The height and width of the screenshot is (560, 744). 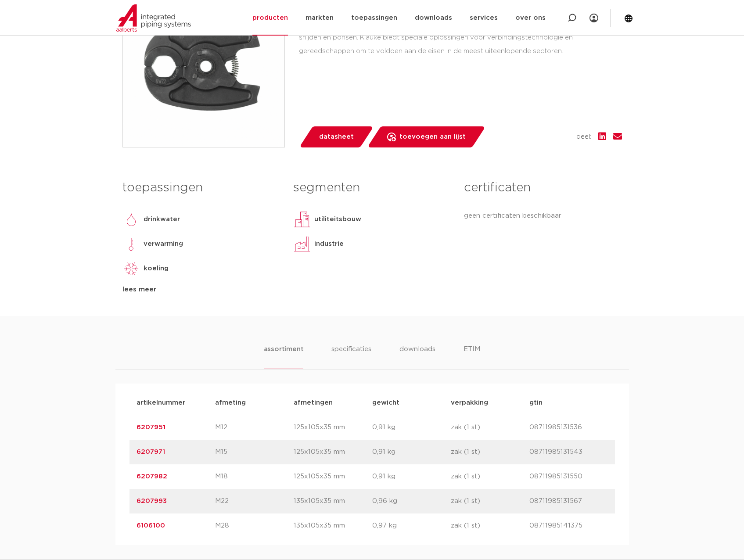 What do you see at coordinates (254, 476) in the screenshot?
I see `p: M18` at bounding box center [254, 476].